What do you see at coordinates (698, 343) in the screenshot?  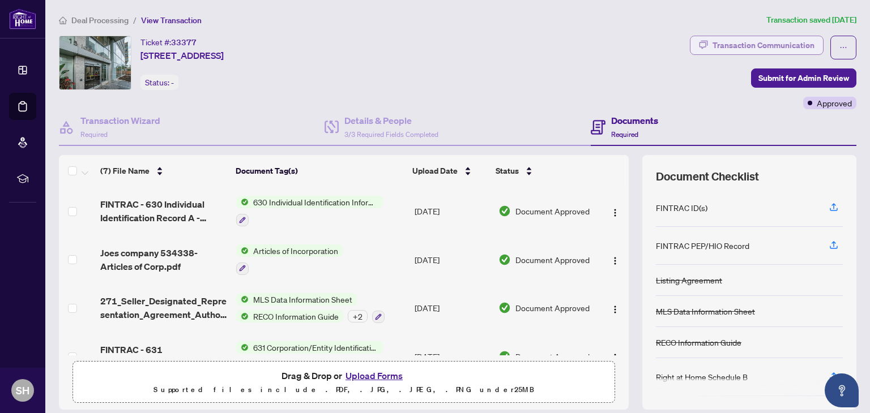 I see `div: RECO Information Guide` at bounding box center [698, 343].